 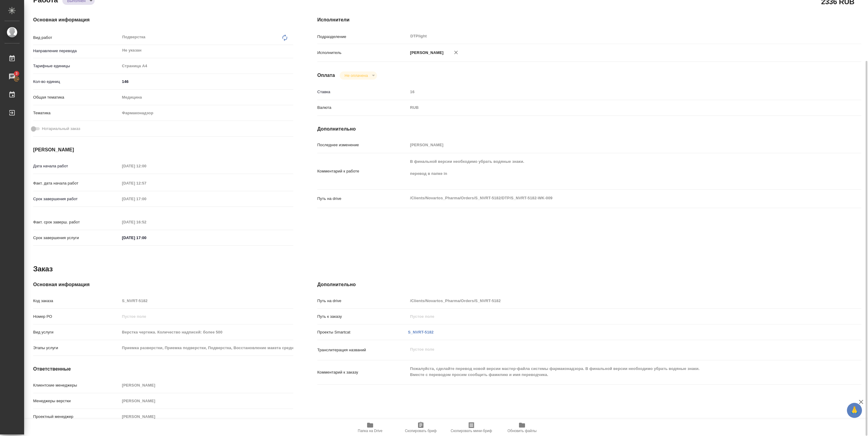 What do you see at coordinates (326, 76) in the screenshot?
I see `h4: Оплата` at bounding box center [326, 76].